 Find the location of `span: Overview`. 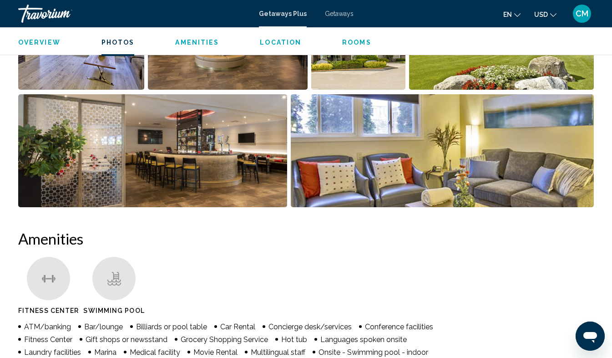

span: Overview is located at coordinates (39, 42).